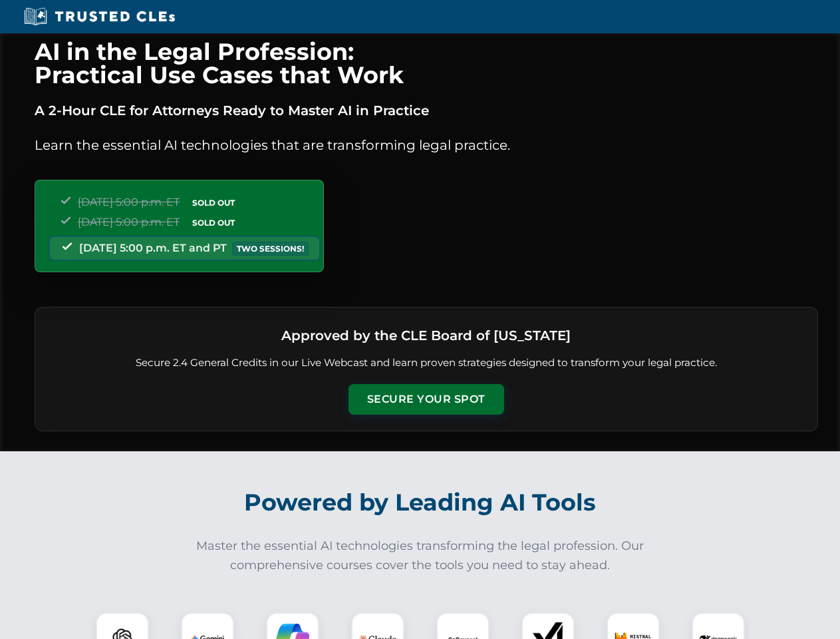 This screenshot has width=840, height=639. I want to click on button: Secure Your Spot, so click(427, 399).